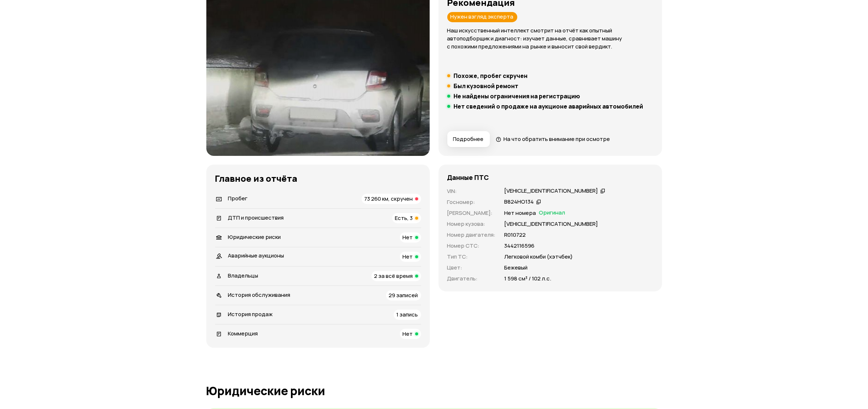 The width and height of the screenshot is (868, 409). Describe the element at coordinates (519, 202) in the screenshot. I see `div: В824НО134` at that location.